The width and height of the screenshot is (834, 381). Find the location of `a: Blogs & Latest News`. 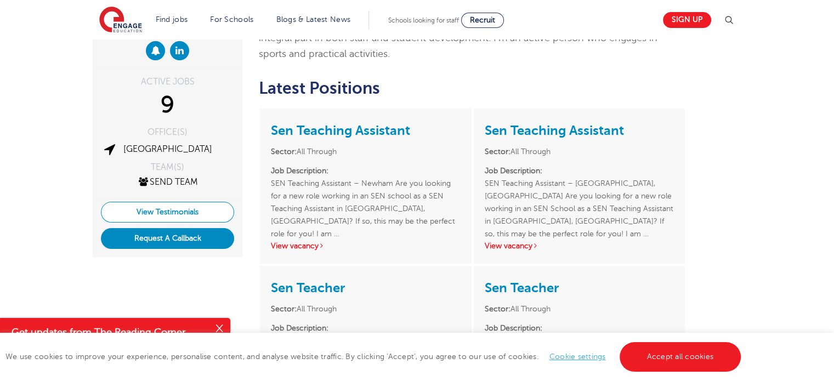

a: Blogs & Latest News is located at coordinates (314, 19).